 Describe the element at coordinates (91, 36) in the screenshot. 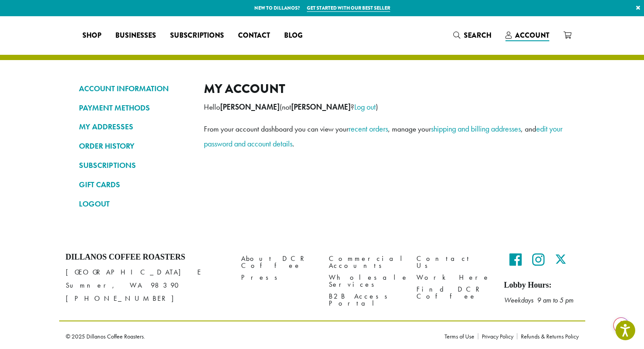

I see `a: Shop` at that location.